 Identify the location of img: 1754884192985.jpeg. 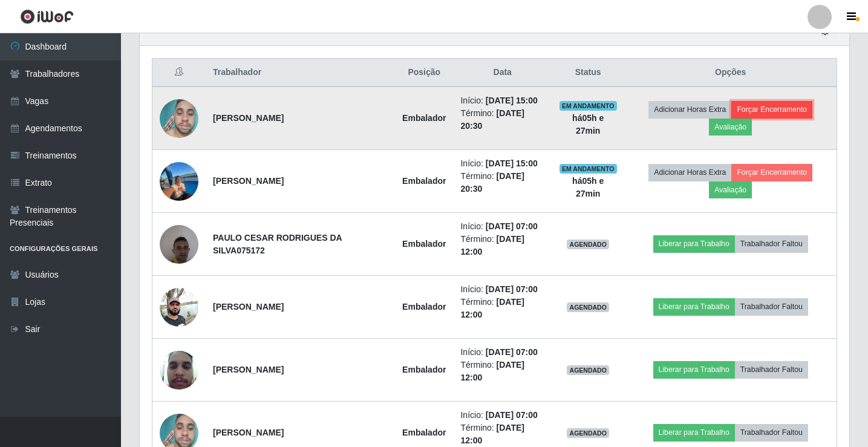
(179, 181).